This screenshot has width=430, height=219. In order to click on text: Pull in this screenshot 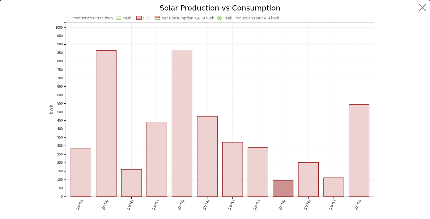, I will do `click(146, 18)`.